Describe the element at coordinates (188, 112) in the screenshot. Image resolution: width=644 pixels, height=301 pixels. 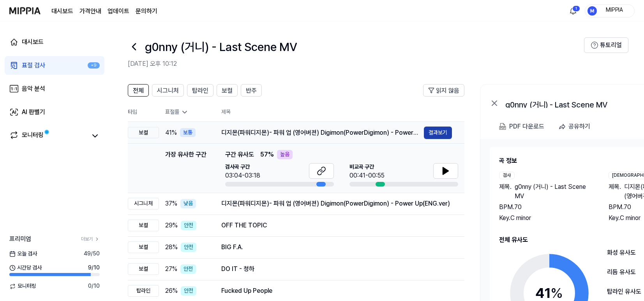
I see `div: 표절률` at that location.